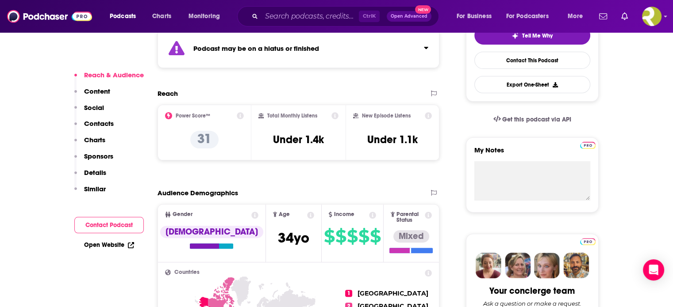 Image resolution: width=673 pixels, height=307 pixels. What do you see at coordinates (474, 16) in the screenshot?
I see `span: For Business` at bounding box center [474, 16].